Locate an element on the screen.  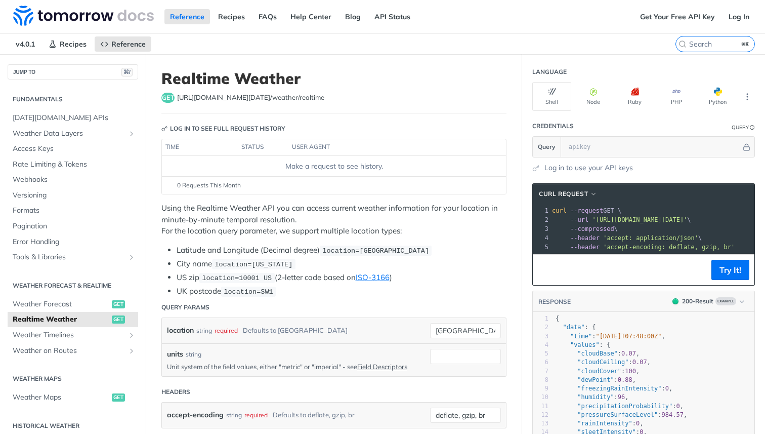
a: Weather Forecastget is located at coordinates (73, 304).